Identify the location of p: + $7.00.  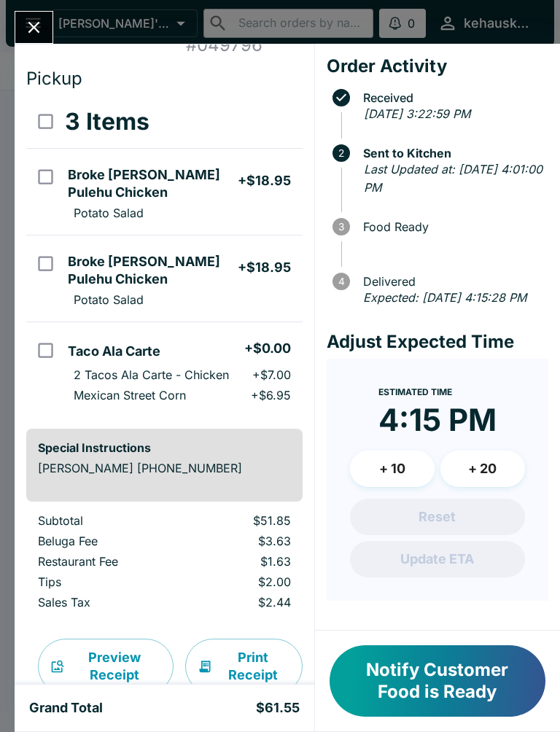
(272, 375).